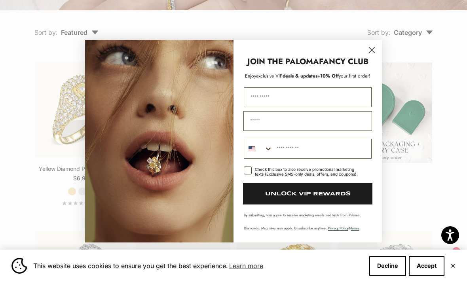 This screenshot has width=467, height=282. What do you see at coordinates (307, 97) in the screenshot?
I see `input: First Name` at bounding box center [307, 97].